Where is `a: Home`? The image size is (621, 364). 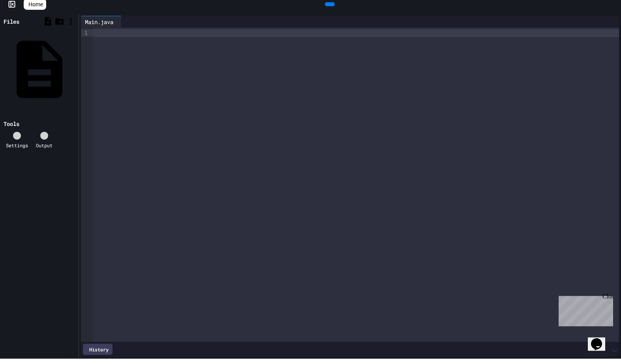
a: Home is located at coordinates (35, 10).